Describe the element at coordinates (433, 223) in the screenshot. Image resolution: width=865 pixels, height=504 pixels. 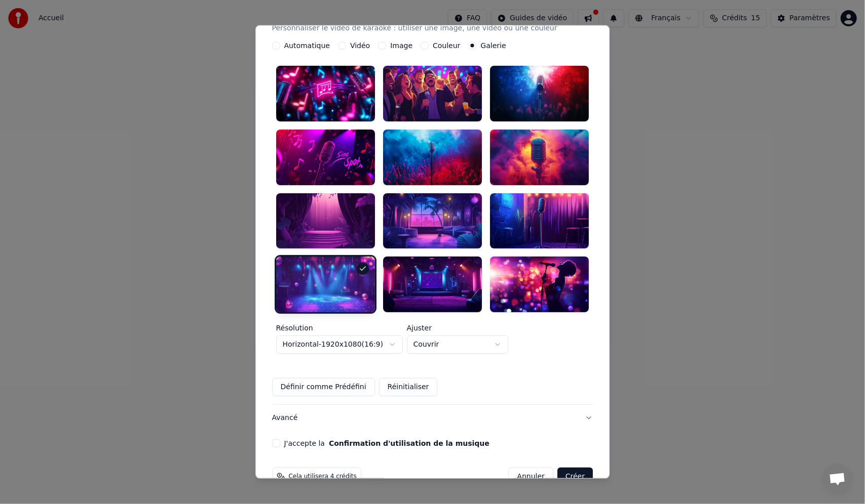
I see `div: VidéoPersonnaliser le vidéo de karaoké : utiliser une image, une vidéo ou une couleur` at that location.